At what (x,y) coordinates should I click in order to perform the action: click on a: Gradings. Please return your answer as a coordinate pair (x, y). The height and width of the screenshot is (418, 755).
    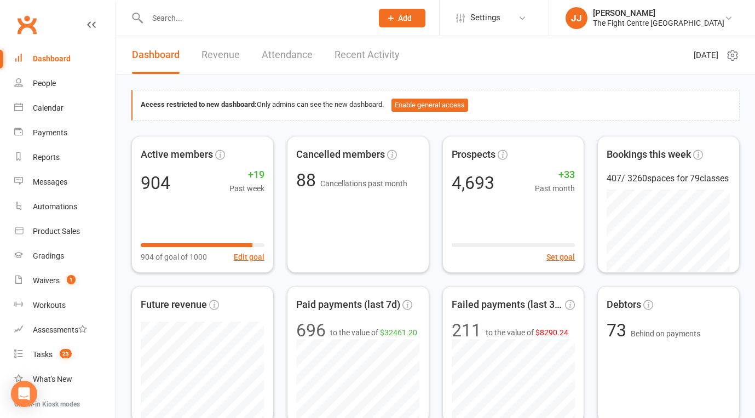
    Looking at the image, I should click on (65, 256).